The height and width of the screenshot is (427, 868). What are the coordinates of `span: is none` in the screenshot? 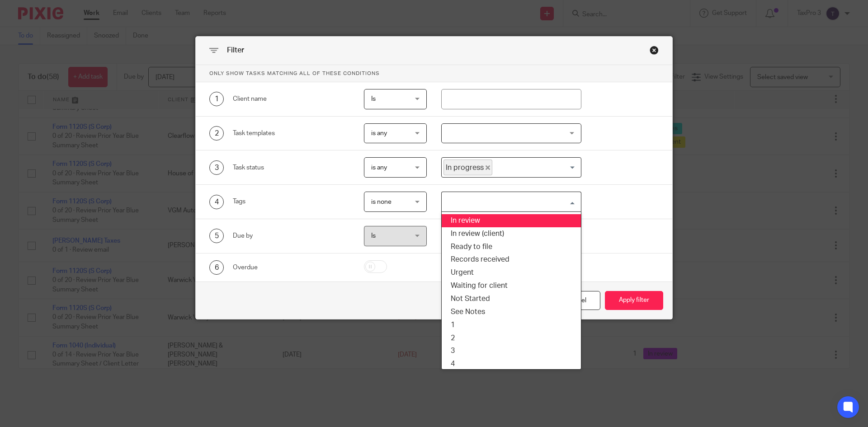 It's located at (382, 202).